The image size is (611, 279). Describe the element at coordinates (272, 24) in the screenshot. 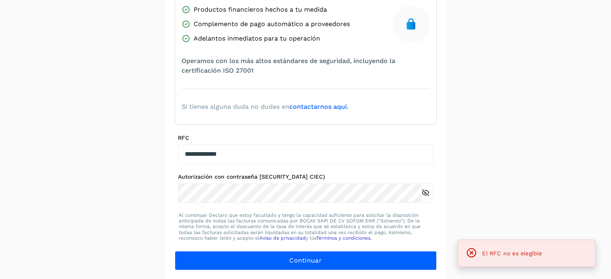

I see `span: Complemento de pago automático a proveedores` at that location.